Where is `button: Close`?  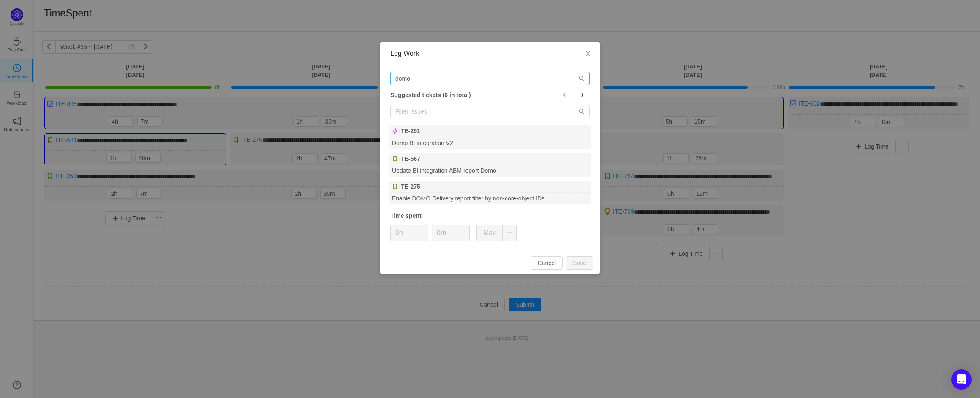 button: Close is located at coordinates (588, 54).